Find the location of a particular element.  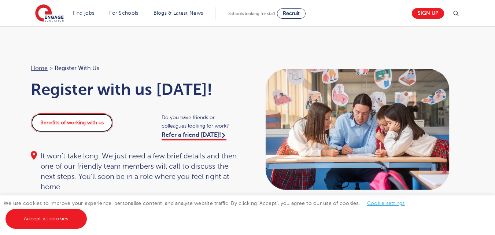

span: Schools looking for staff is located at coordinates (252, 14).